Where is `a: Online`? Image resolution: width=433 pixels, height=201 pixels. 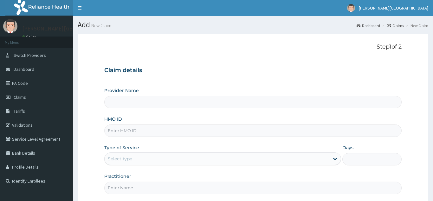
a: Online is located at coordinates (30, 37).